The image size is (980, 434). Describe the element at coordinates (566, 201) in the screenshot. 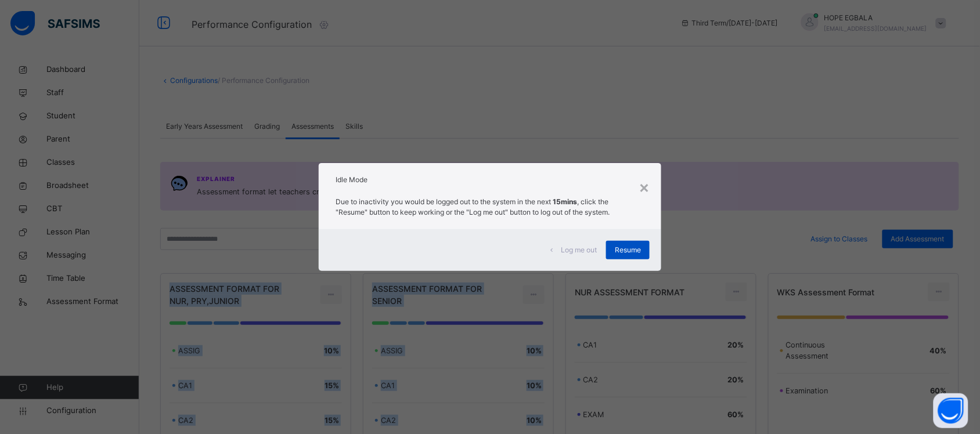

I see `strong: 15mins` at that location.